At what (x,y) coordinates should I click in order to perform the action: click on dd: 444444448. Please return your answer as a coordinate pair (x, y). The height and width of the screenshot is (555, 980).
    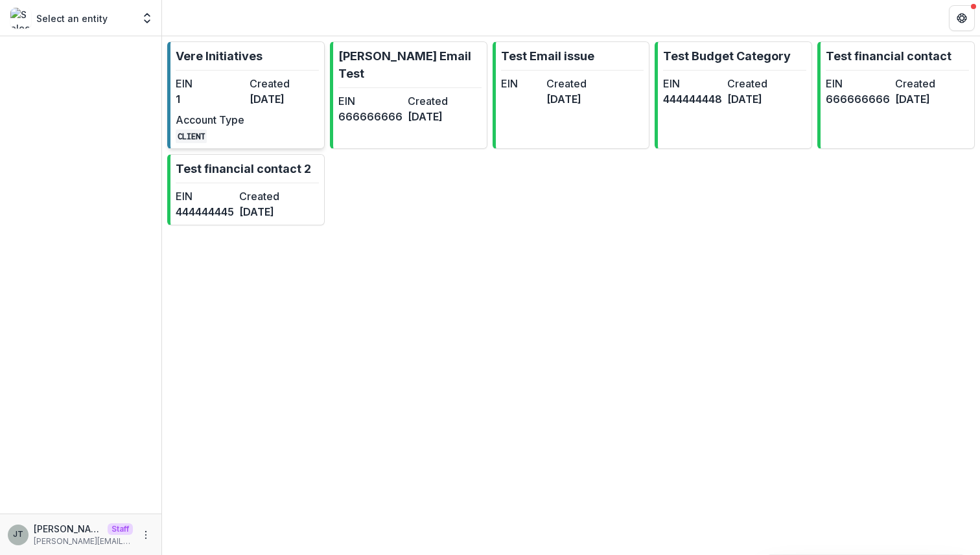
    Looking at the image, I should click on (692, 99).